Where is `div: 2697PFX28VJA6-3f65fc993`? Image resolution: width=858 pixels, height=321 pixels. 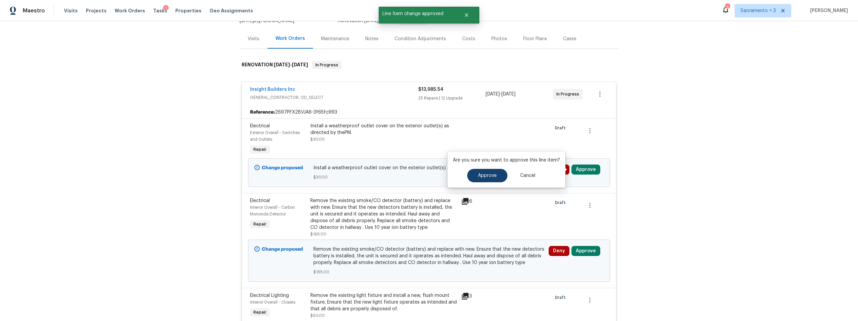 div: 2697PFX28VJA6-3f65fc993 is located at coordinates (429, 112).